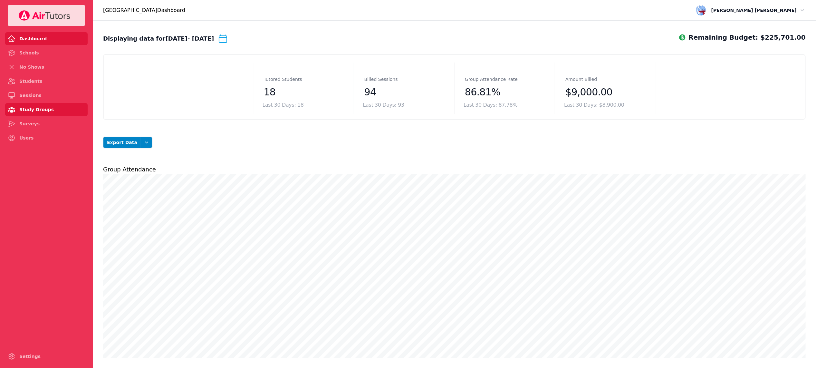 The width and height of the screenshot is (816, 368). What do you see at coordinates (46, 109) in the screenshot?
I see `a: Study Groups` at bounding box center [46, 109].